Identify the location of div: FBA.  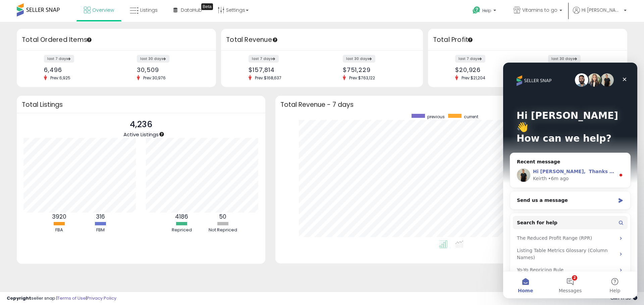
(59, 230).